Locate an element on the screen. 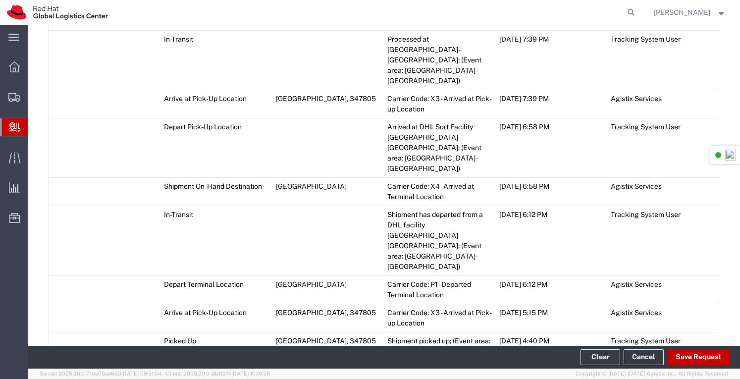  span: Server: 2025.20.0-710e05ee653 is located at coordinates (101, 374).